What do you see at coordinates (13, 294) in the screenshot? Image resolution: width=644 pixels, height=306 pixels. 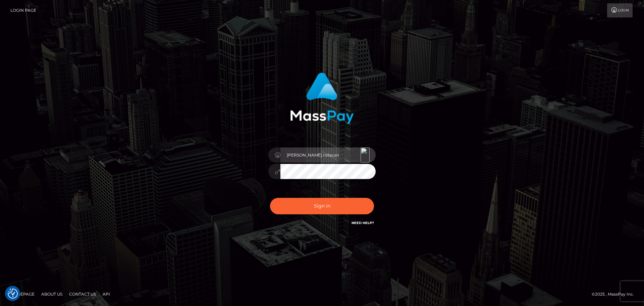 I see `button: Consent Preferences` at bounding box center [13, 294].